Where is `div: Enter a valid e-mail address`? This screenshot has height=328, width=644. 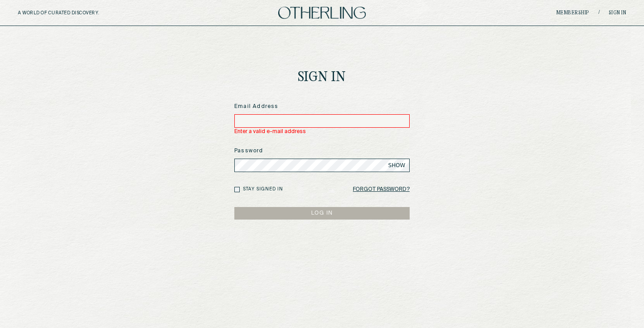
div: Enter a valid e-mail address is located at coordinates (322, 132).